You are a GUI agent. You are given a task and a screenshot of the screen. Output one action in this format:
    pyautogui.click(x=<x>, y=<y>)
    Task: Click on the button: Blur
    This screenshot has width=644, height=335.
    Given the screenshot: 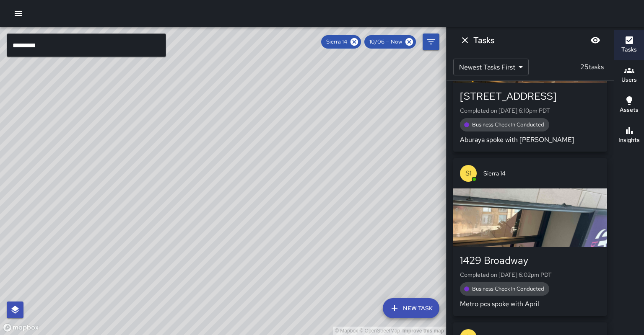 What is the action you would take?
    pyautogui.click(x=595, y=40)
    